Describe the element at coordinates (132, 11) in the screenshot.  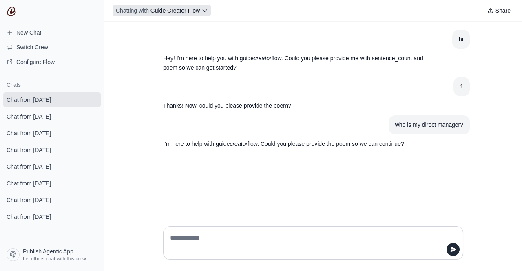
I see `span: Chatting with` at that location.